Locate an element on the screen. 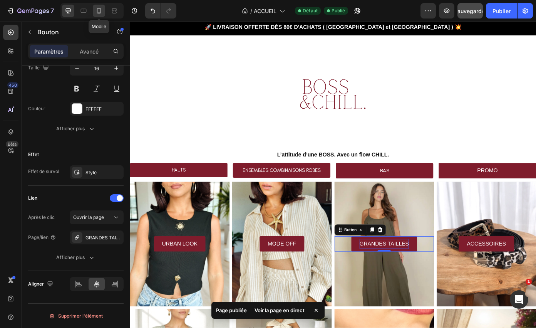 The width and height of the screenshot is (536, 328). font: 7 is located at coordinates (52, 11).